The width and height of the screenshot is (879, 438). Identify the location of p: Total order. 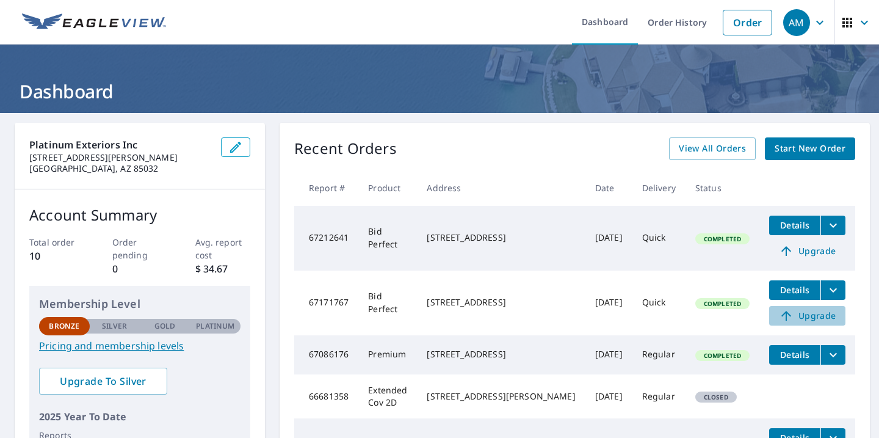
(57, 242).